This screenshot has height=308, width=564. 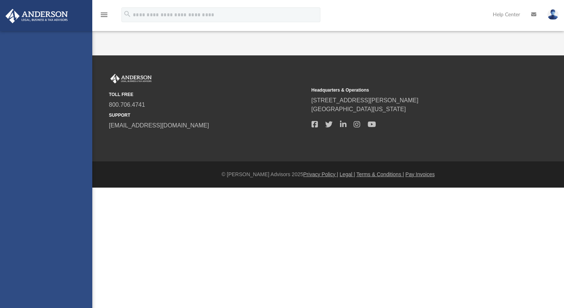 What do you see at coordinates (127, 14) in the screenshot?
I see `i: search` at bounding box center [127, 14].